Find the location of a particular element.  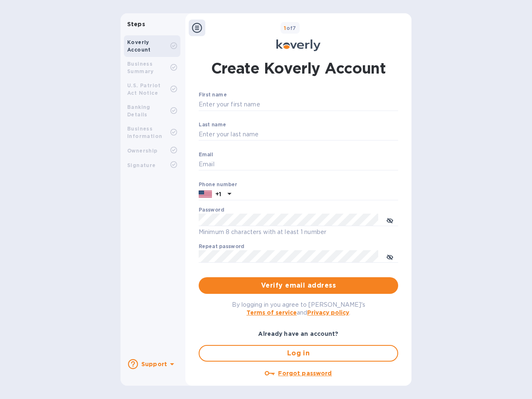

button: Verify email address is located at coordinates (298, 285).